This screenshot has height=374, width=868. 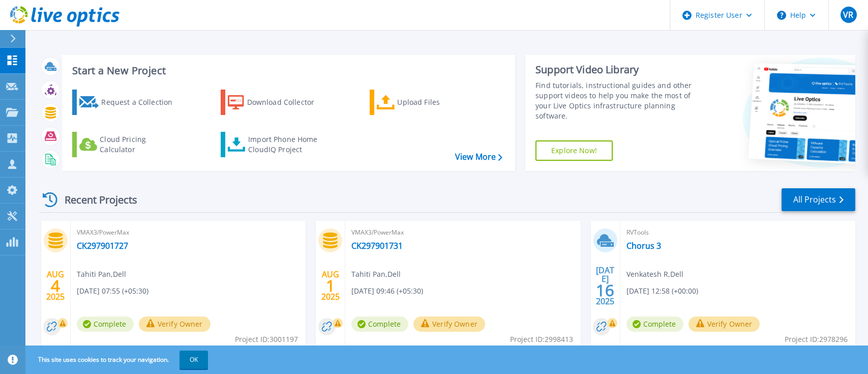 I want to click on a: CK297901727, so click(x=102, y=246).